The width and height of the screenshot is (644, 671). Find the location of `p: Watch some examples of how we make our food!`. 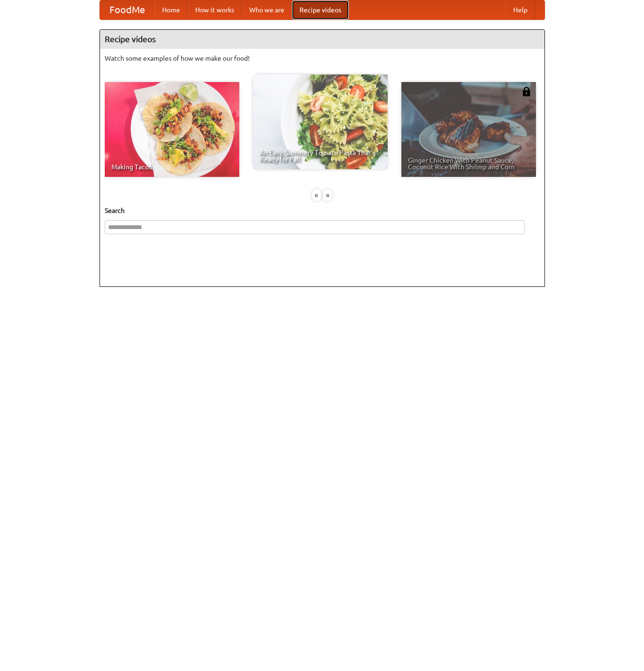

p: Watch some examples of how we make our food! is located at coordinates (322, 58).